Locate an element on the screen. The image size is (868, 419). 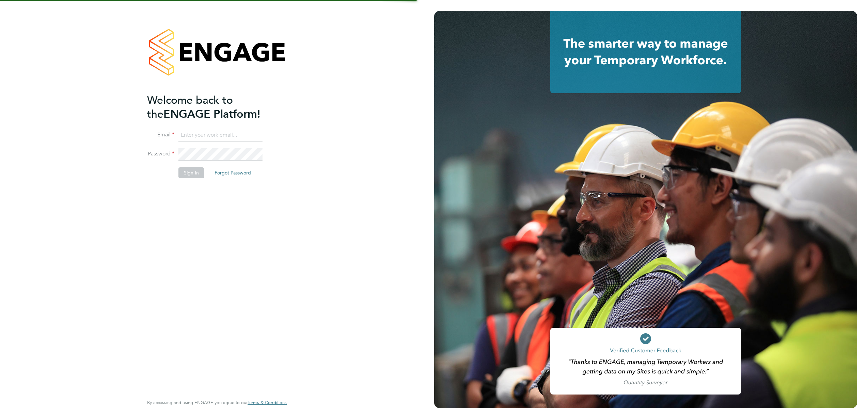
span: By accessing and using ENGAGE you agree to our is located at coordinates (217, 403).